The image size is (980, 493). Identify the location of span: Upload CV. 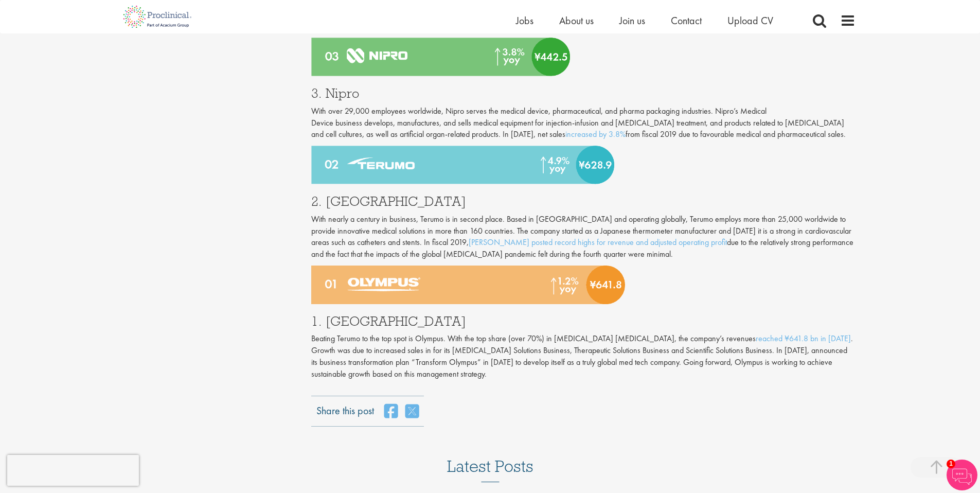
(750, 20).